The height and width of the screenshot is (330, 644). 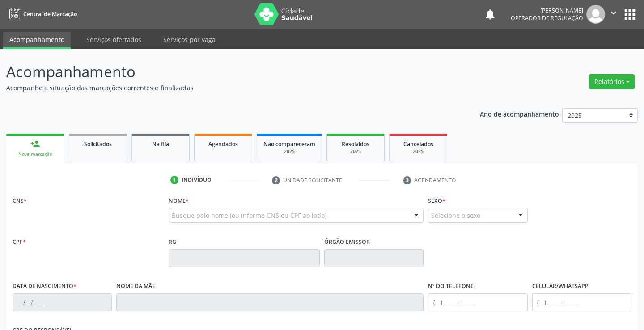 What do you see at coordinates (436, 200) in the screenshot?
I see `label: Sexo` at bounding box center [436, 200].